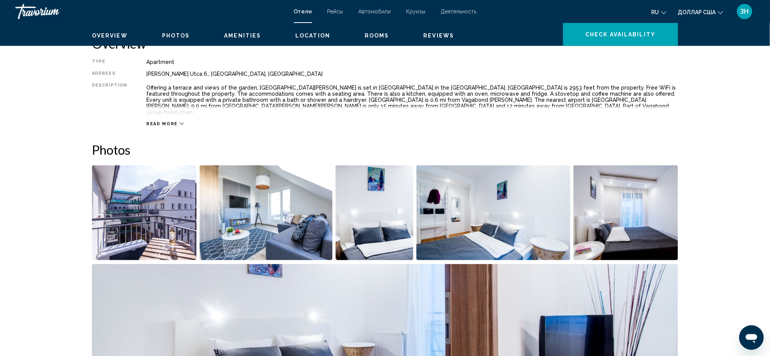  Describe the element at coordinates (176, 36) in the screenshot. I see `button: Photos` at that location.